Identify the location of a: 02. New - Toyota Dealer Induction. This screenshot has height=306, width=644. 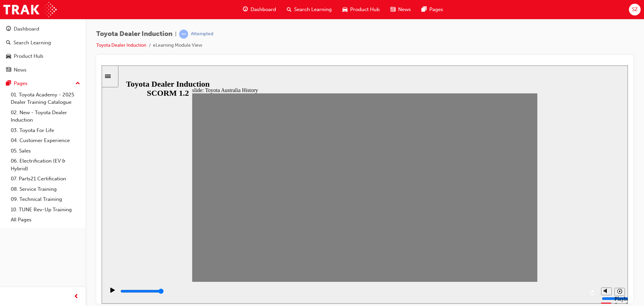
(45, 116).